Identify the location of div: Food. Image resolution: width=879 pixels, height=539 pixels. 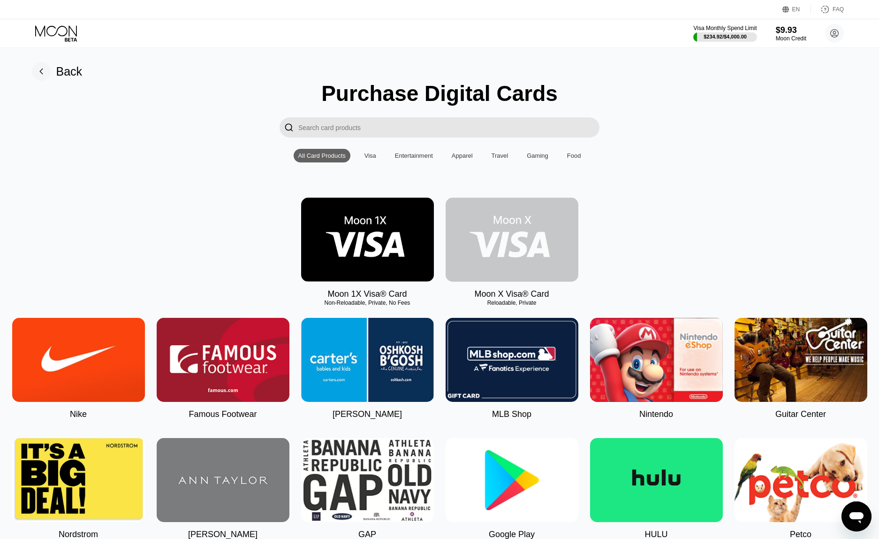
(574, 155).